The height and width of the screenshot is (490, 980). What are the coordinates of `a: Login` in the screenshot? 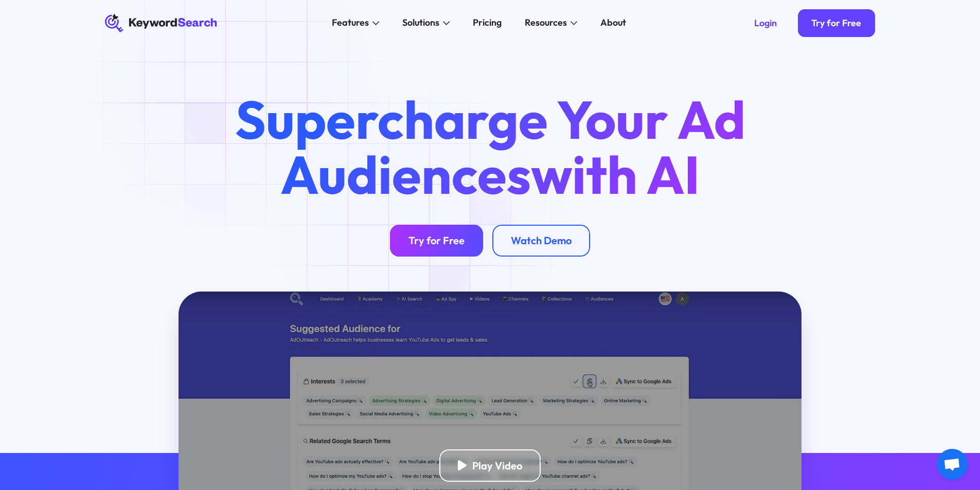 It's located at (766, 23).